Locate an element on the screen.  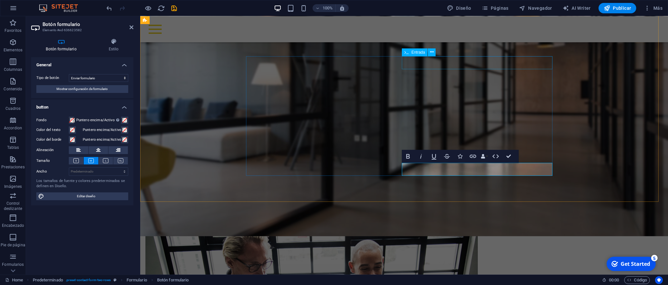
p: Favoritos is located at coordinates (13, 31).